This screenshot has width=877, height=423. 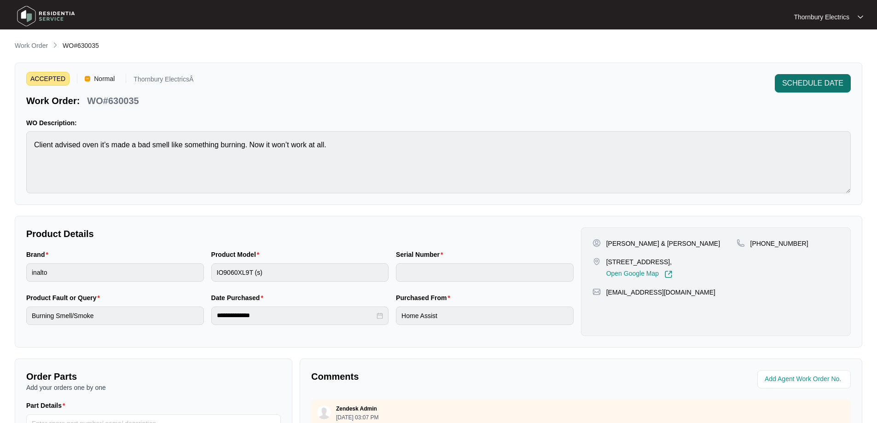 What do you see at coordinates (153, 388) in the screenshot?
I see `p: Add your orders one by one` at bounding box center [153, 388].